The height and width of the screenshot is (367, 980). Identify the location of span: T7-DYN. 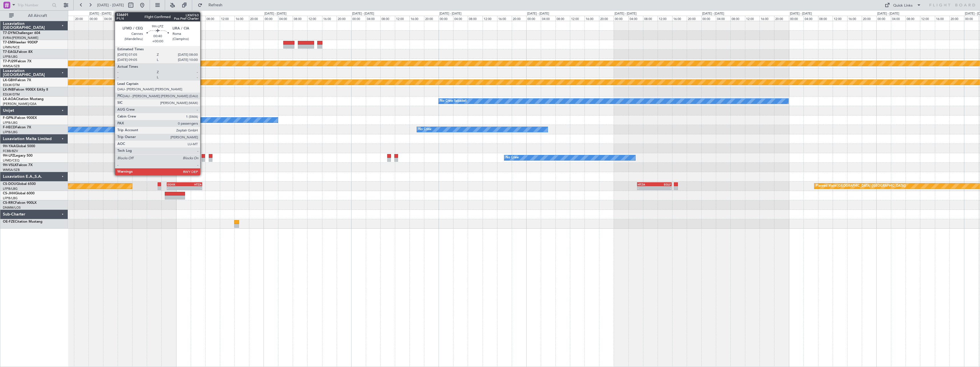
(9, 34).